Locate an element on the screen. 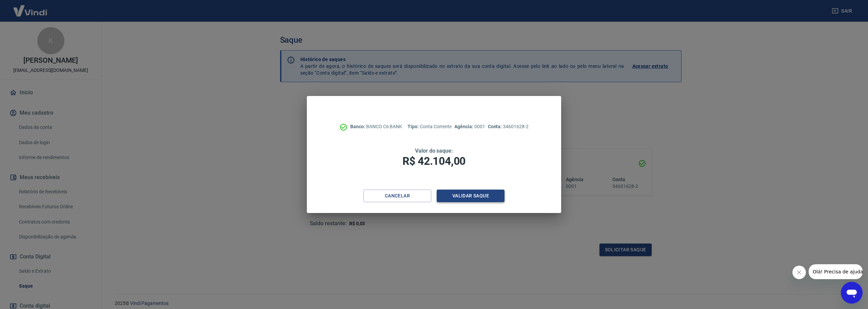  span: Agência: is located at coordinates (464, 127).